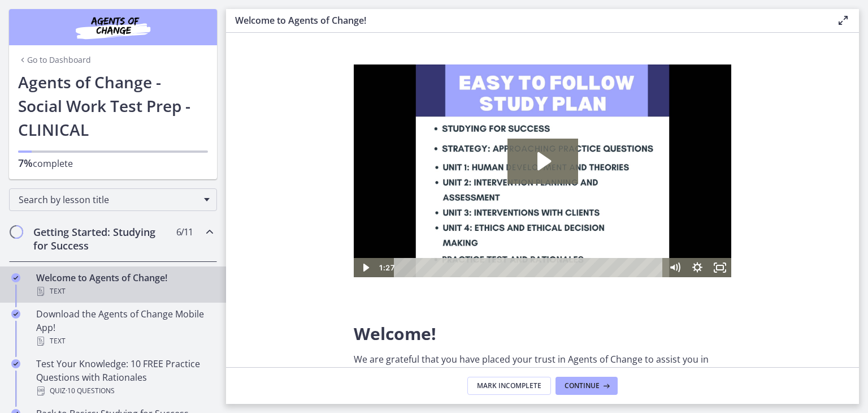  Describe the element at coordinates (113, 27) in the screenshot. I see `img: Agents of Change` at that location.